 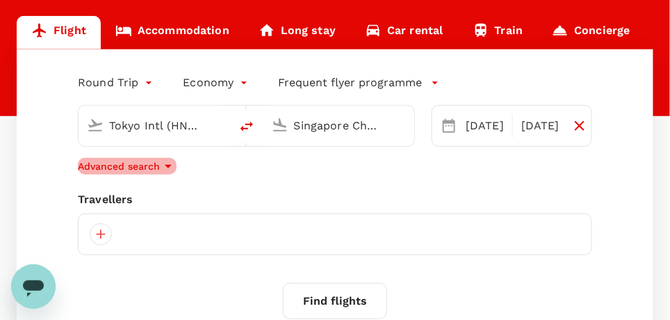 What do you see at coordinates (172, 33) in the screenshot?
I see `a: Accommodation` at bounding box center [172, 33].